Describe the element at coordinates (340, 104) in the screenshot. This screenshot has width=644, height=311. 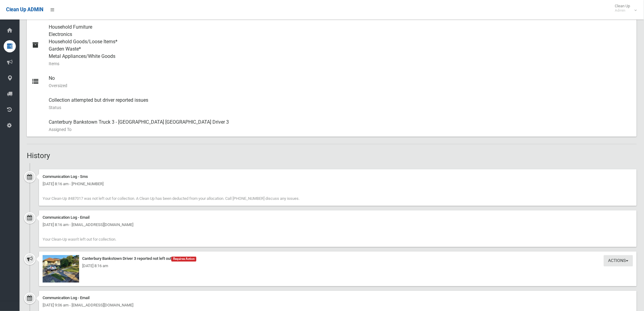
I see `div: Collection attempted but driver reported issues` at that location.